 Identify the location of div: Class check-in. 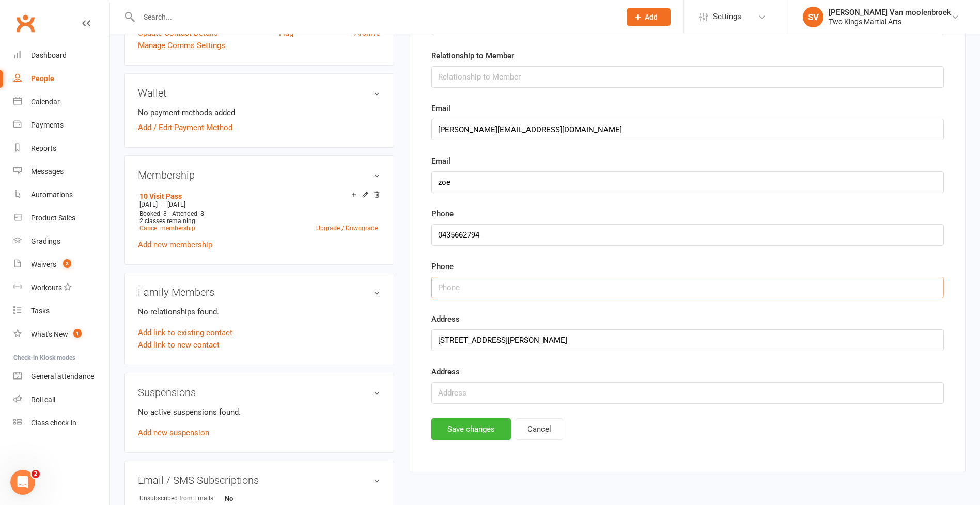
(54, 423).